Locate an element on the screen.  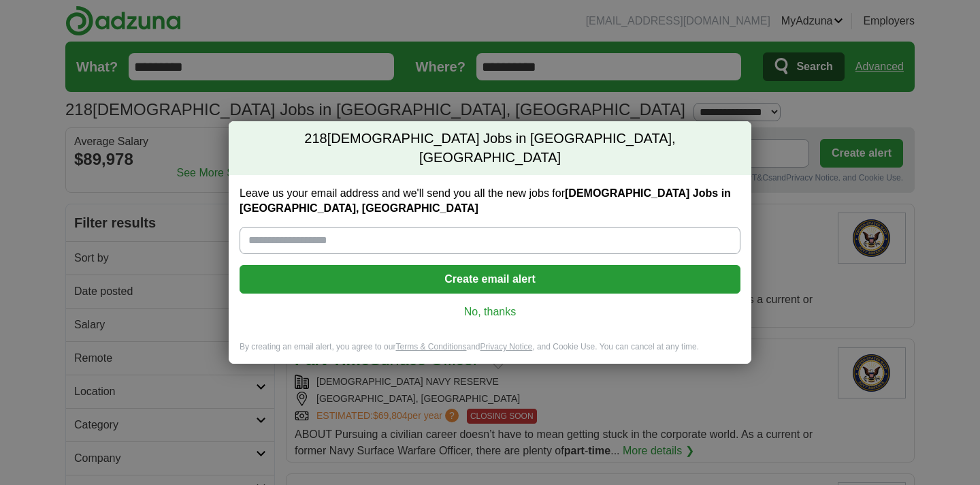
a: Privacy Notice is located at coordinates (506, 347).